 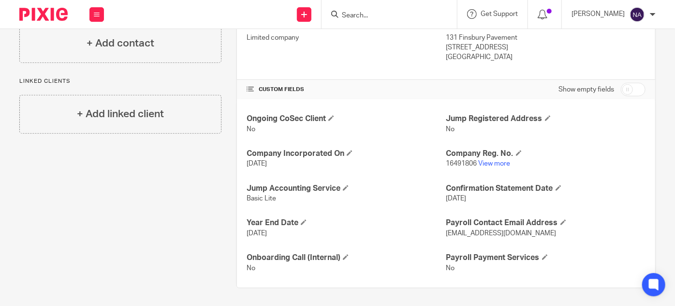 I want to click on h4: Onboarding Call (Internal), so click(x=346, y=257).